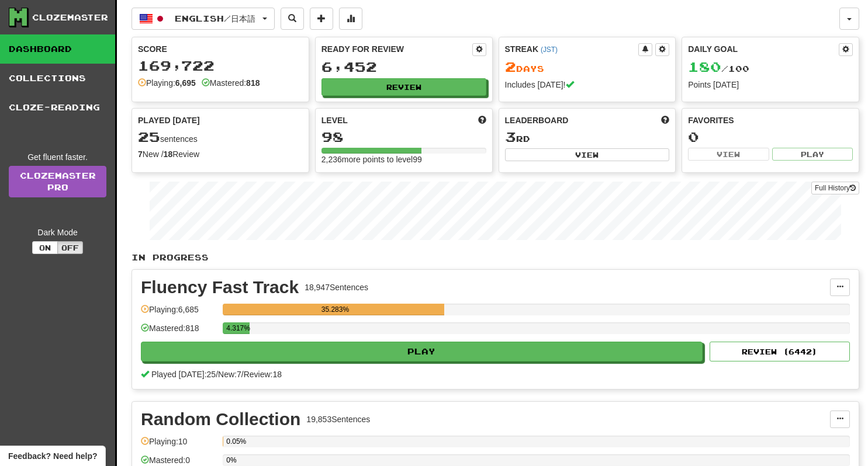  I want to click on div: Favorites, so click(771, 120).